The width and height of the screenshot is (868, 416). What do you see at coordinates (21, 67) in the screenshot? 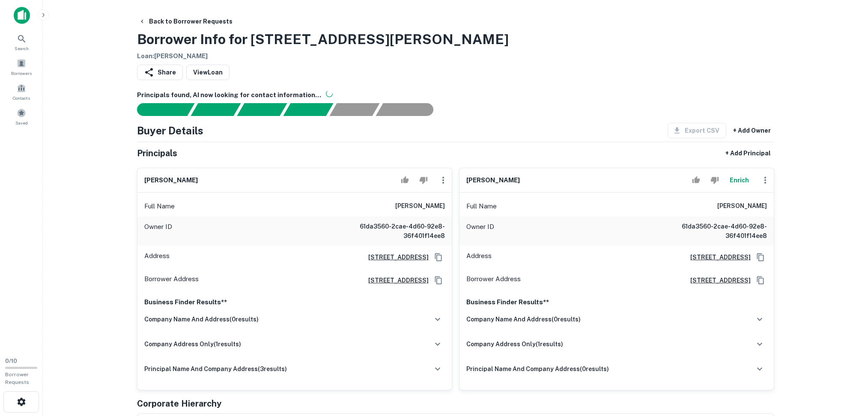
I see `a: Borrowers` at bounding box center [21, 67].